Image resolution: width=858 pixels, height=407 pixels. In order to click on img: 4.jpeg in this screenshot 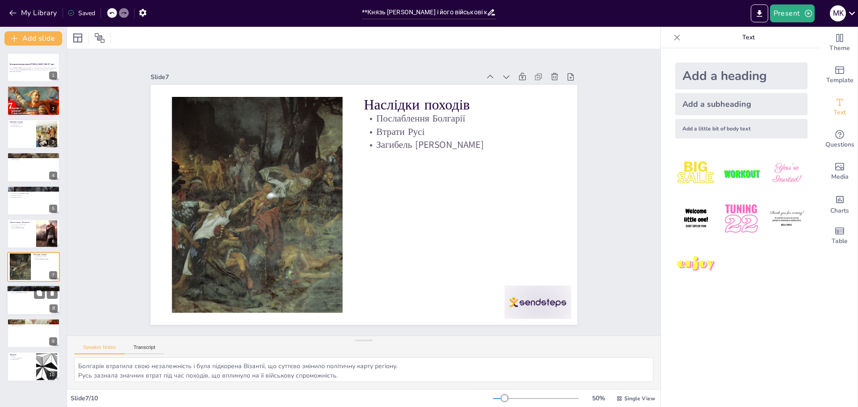, I will do `click(696, 219)`.